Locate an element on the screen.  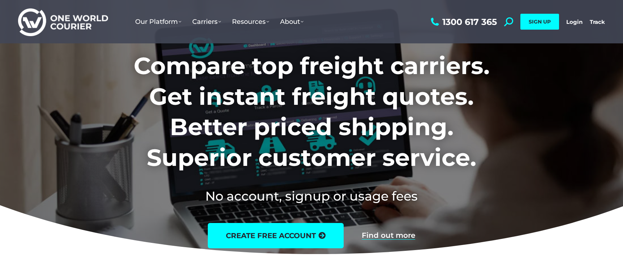
a: SIGN UP is located at coordinates (539, 22).